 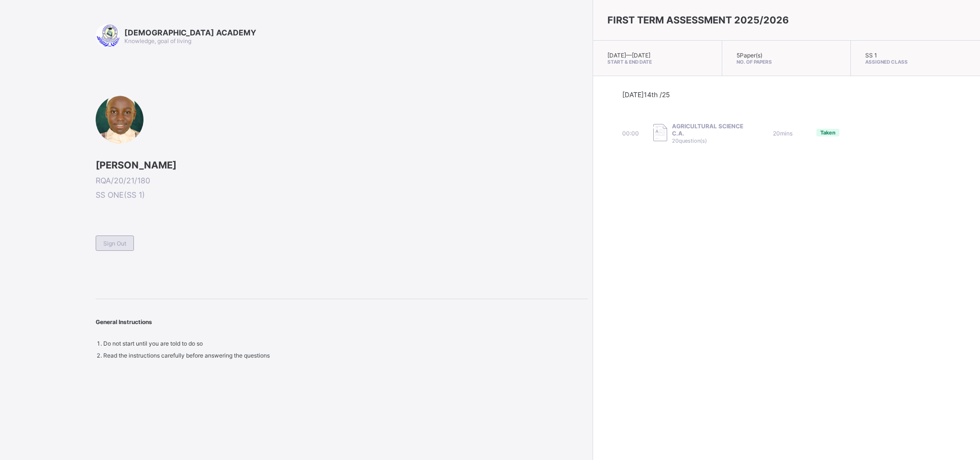 What do you see at coordinates (915, 62) in the screenshot?
I see `span: Assigned Class` at bounding box center [915, 62].